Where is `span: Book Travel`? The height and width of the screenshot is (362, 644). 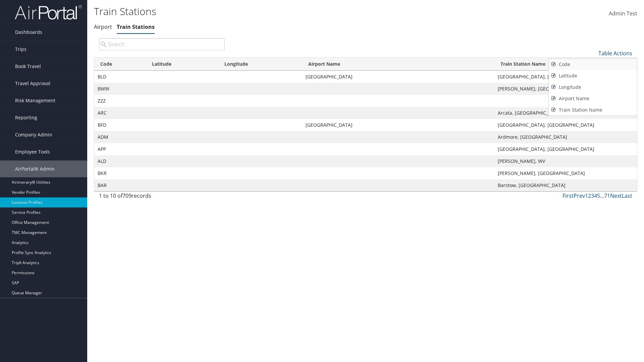 span: Book Travel is located at coordinates (28, 66).